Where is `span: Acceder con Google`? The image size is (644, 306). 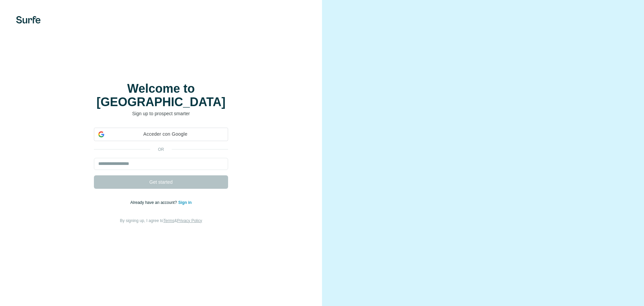
span: Acceder con Google is located at coordinates (166, 134).